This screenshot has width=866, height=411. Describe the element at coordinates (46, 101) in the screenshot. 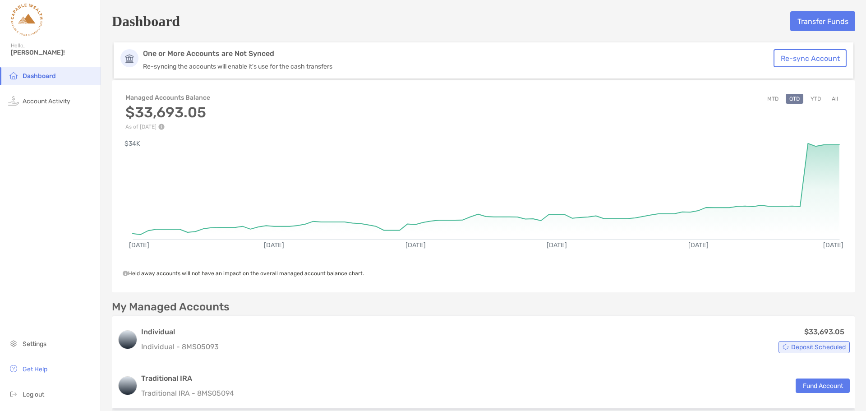

I see `span: Account Activity` at that location.